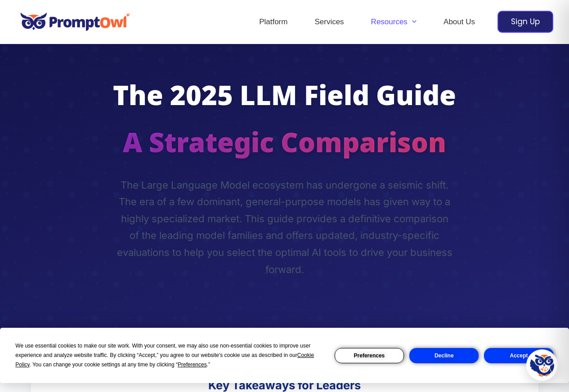  What do you see at coordinates (192, 365) in the screenshot?
I see `span: Preferences` at bounding box center [192, 365].